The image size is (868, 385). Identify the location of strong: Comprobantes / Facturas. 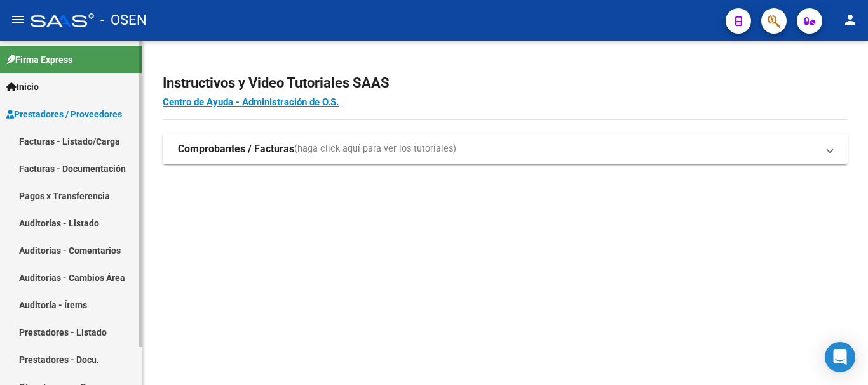
(235, 149).